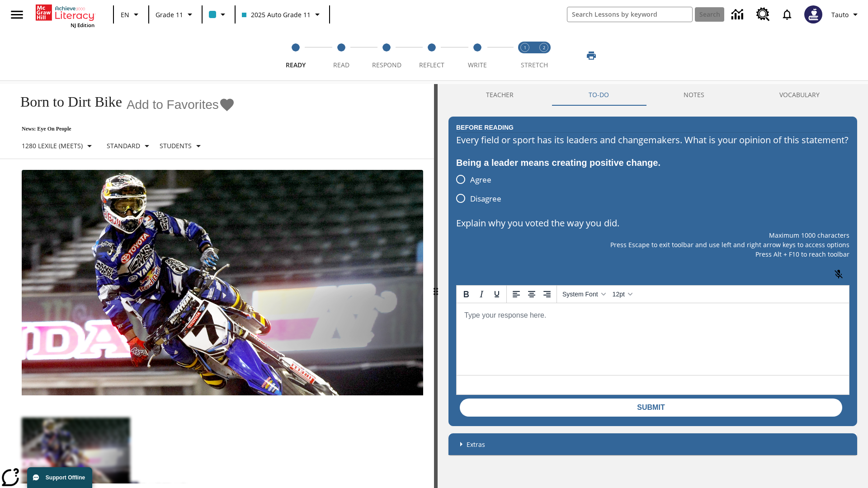  Describe the element at coordinates (169, 15) in the screenshot. I see `span: Grade 11` at that location.